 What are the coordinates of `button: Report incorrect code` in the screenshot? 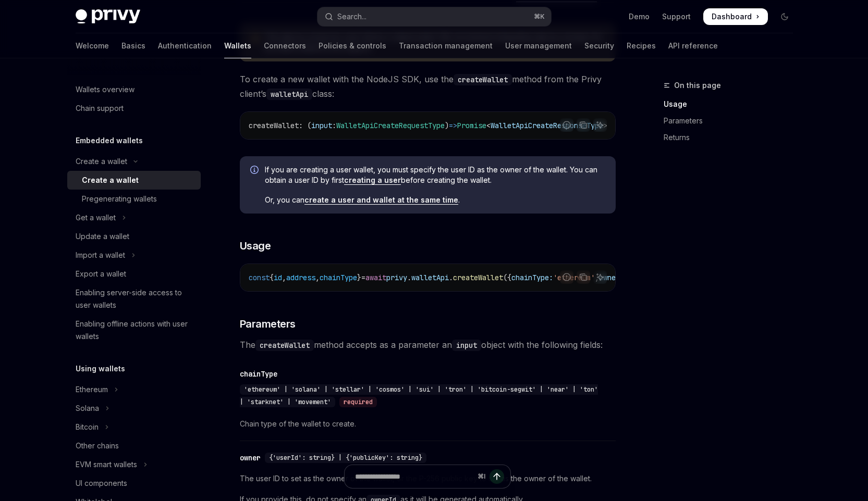 It's located at (567, 125).